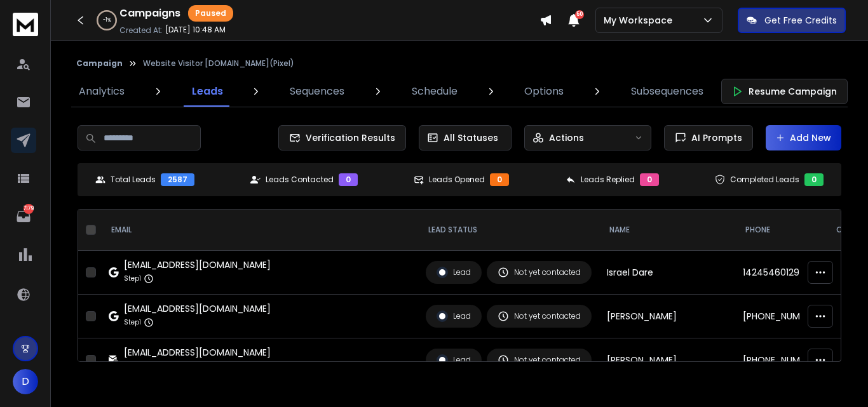 This screenshot has height=407, width=868. Describe the element at coordinates (780, 272) in the screenshot. I see `td: 14245460129` at that location.